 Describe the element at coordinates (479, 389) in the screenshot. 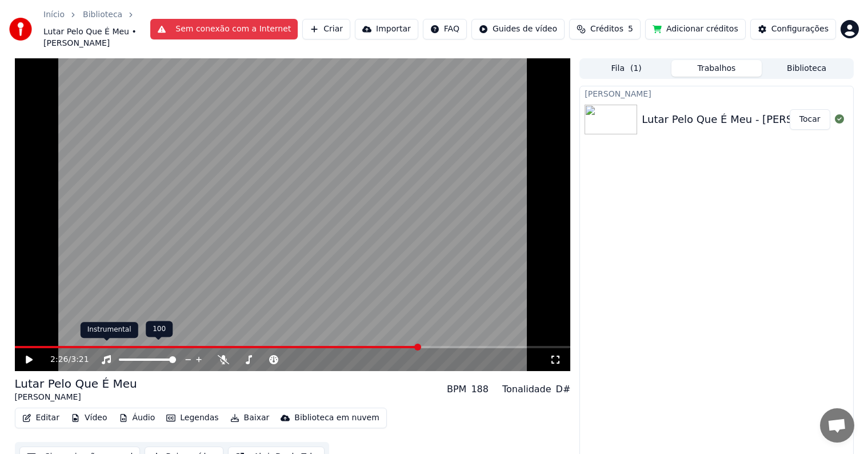

I see `div: 188` at that location.